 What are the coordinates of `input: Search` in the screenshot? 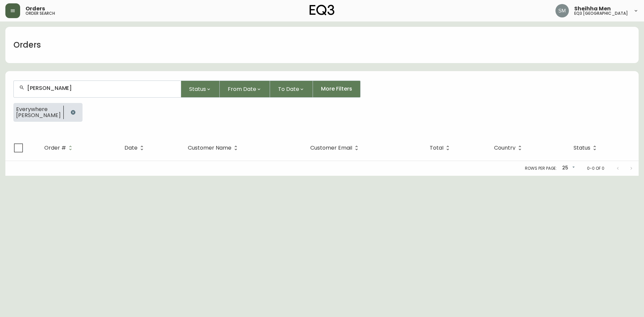 It's located at (101, 88).